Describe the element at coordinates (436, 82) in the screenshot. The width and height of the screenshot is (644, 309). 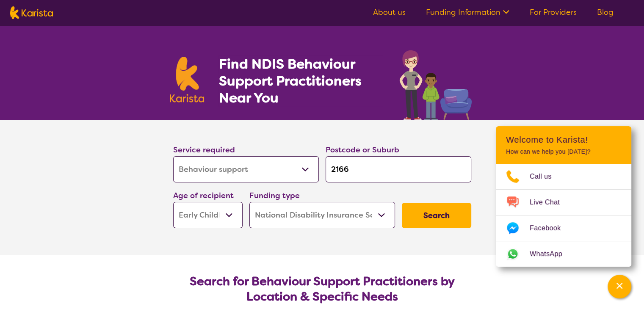
I see `img: behaviour-support` at that location.